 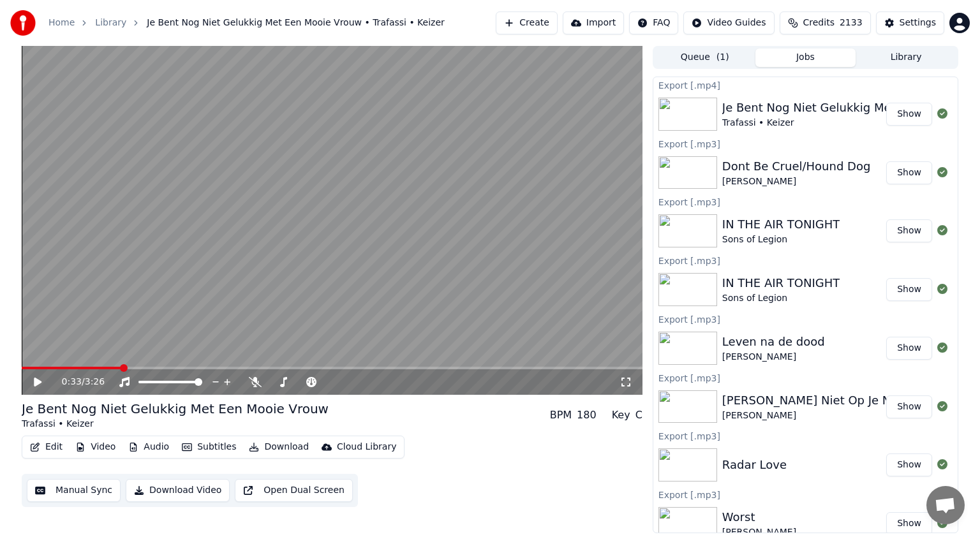 I want to click on div: Export [.mp4], so click(x=805, y=85).